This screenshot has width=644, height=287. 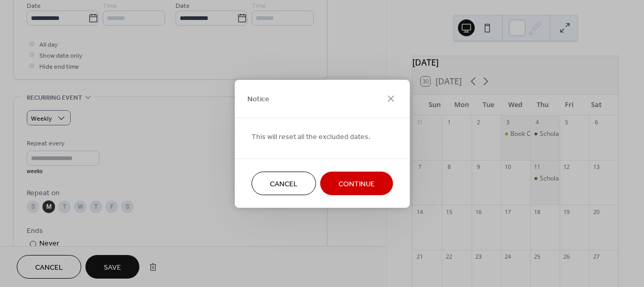 What do you see at coordinates (284, 183) in the screenshot?
I see `button: Cancel` at bounding box center [284, 183].